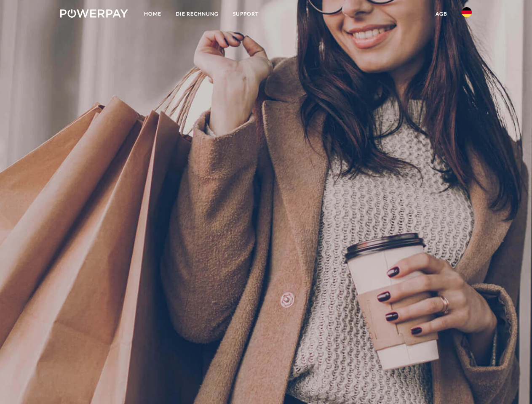 The width and height of the screenshot is (532, 404). What do you see at coordinates (441, 14) in the screenshot?
I see `a: agb` at bounding box center [441, 14].